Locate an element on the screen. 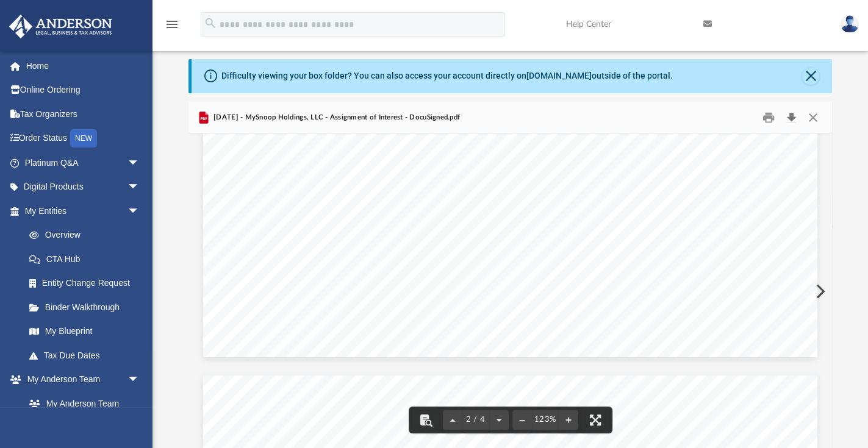 Image resolution: width=868 pixels, height=448 pixels. a: Online Ordering is located at coordinates (83, 90).